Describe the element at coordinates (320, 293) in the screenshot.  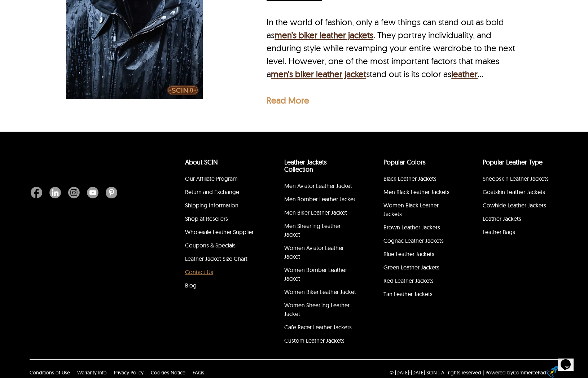
I see `li: Women Biker Leather Jacket` at that location.